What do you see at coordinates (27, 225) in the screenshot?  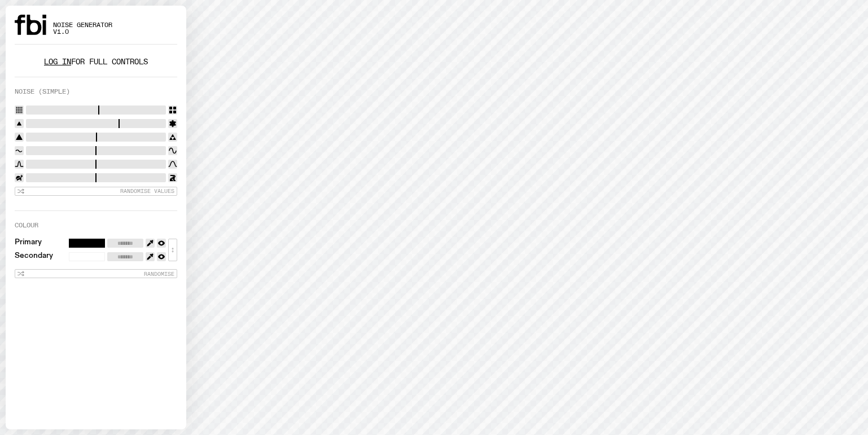 I see `label: Colour` at bounding box center [27, 225].